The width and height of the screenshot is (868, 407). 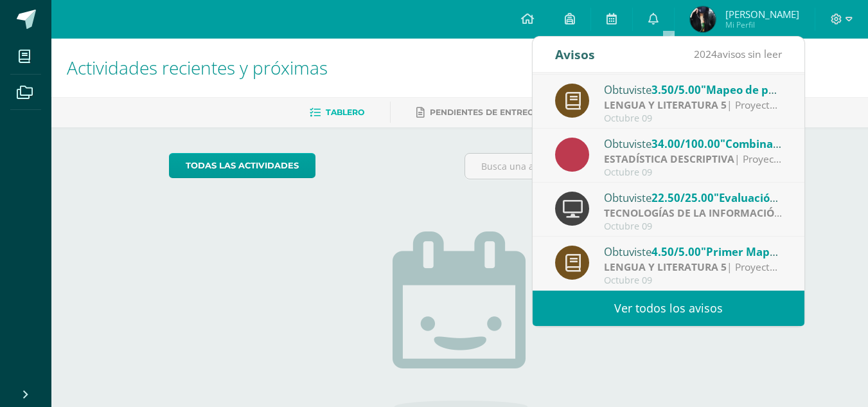 What do you see at coordinates (694, 213) in the screenshot?
I see `div: | Evaluación Final` at bounding box center [694, 213].